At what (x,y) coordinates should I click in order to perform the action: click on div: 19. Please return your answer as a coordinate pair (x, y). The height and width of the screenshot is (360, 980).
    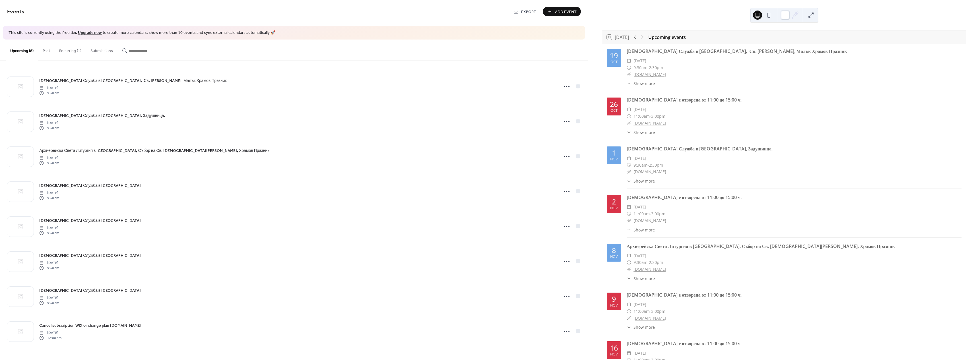
    Looking at the image, I should click on (614, 55).